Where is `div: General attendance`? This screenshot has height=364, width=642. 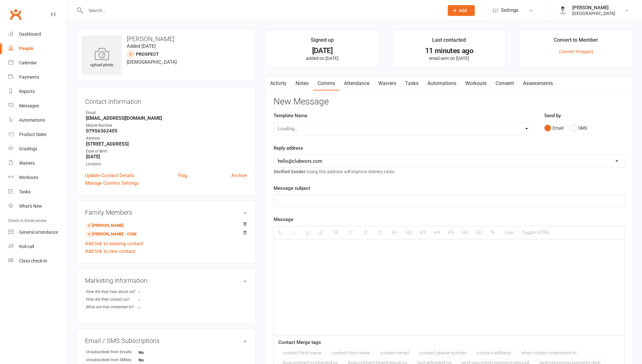
div: General attendance is located at coordinates (38, 232).